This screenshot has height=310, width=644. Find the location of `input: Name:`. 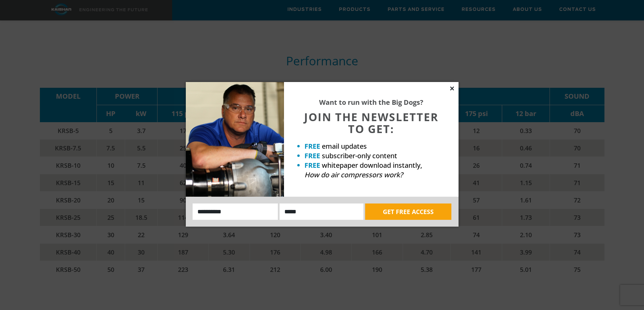

input: Name: is located at coordinates (236, 212).